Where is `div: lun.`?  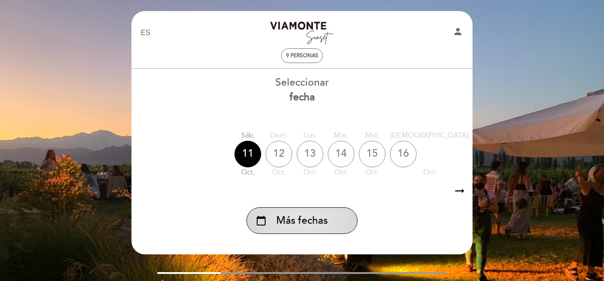 div: lun. is located at coordinates (310, 135).